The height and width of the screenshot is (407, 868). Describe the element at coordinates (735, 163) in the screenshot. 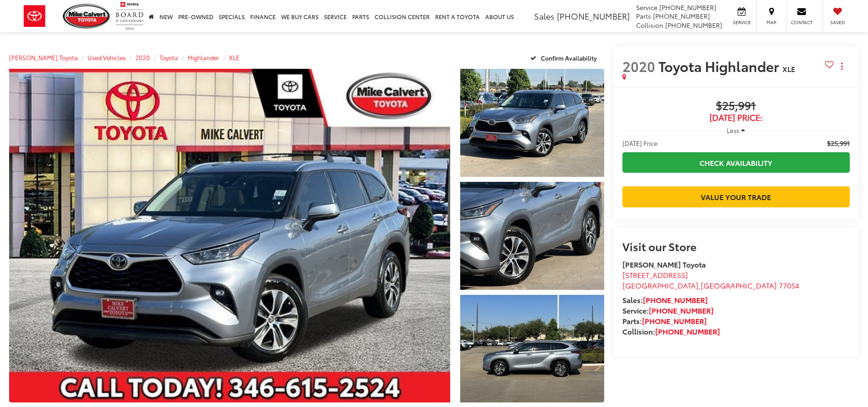

I see `a: Check Availability` at that location.